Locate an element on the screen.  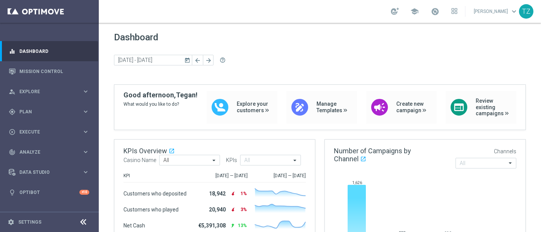
div: Analyze is located at coordinates (45, 152).